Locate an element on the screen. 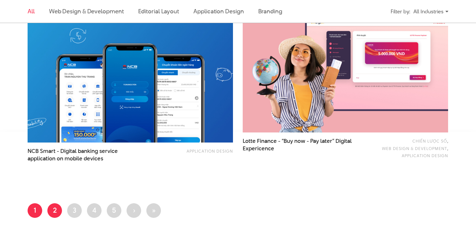  div: Filter by: is located at coordinates (400, 11).